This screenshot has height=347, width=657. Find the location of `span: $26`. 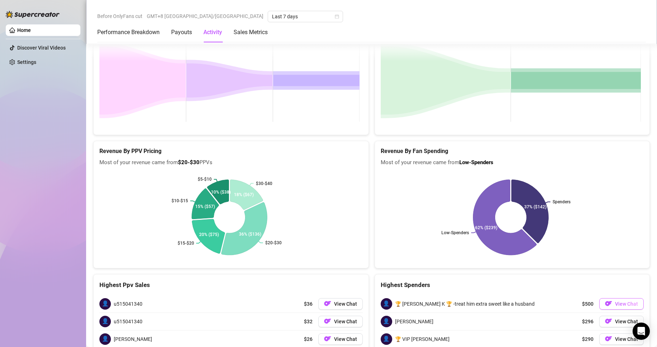

span: $26 is located at coordinates (308, 339).